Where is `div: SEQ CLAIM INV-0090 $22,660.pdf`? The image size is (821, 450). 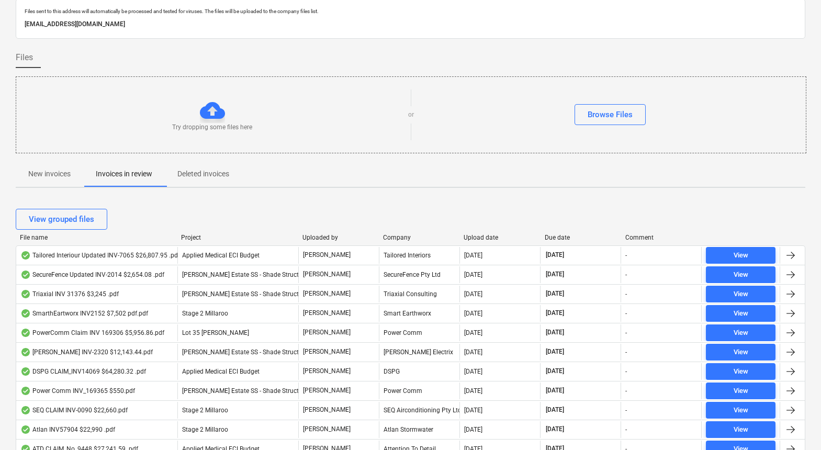 div: SEQ CLAIM INV-0090 $22,660.pdf is located at coordinates (74, 410).